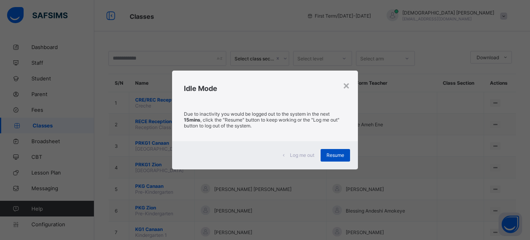 Image resolution: width=530 pixels, height=240 pixels. Describe the element at coordinates (335, 155) in the screenshot. I see `span: Resume` at that location.